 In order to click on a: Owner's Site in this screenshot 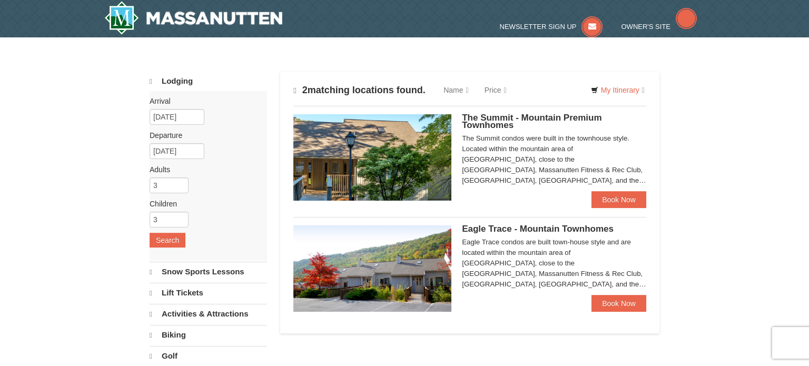, I will do `click(660, 26)`.